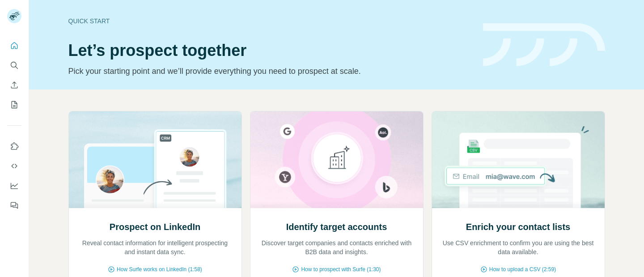  I want to click on h2: Prospect on LinkedIn, so click(155, 227).